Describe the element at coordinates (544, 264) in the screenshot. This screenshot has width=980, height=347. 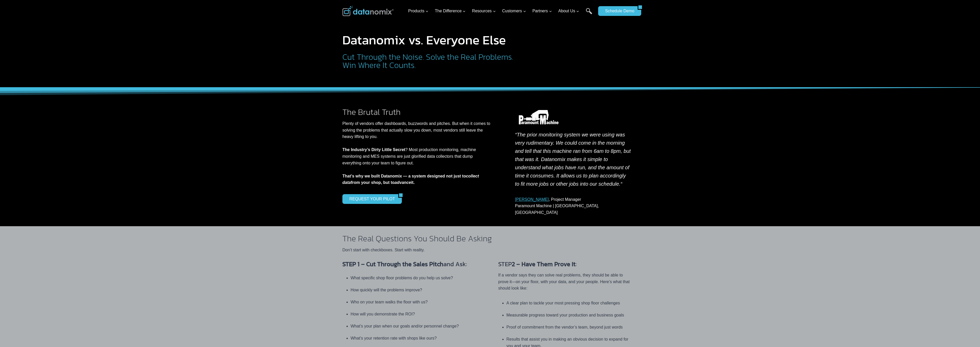
I see `strong: 2 – Have Them Prove It` at that location.